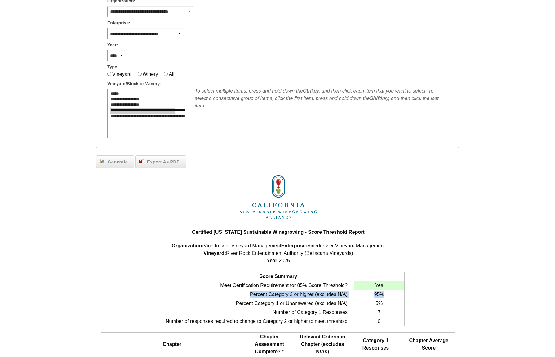 The height and width of the screenshot is (357, 555). I want to click on div: Percent Category 1 or Unanswered (excludes N/A), so click(253, 304).